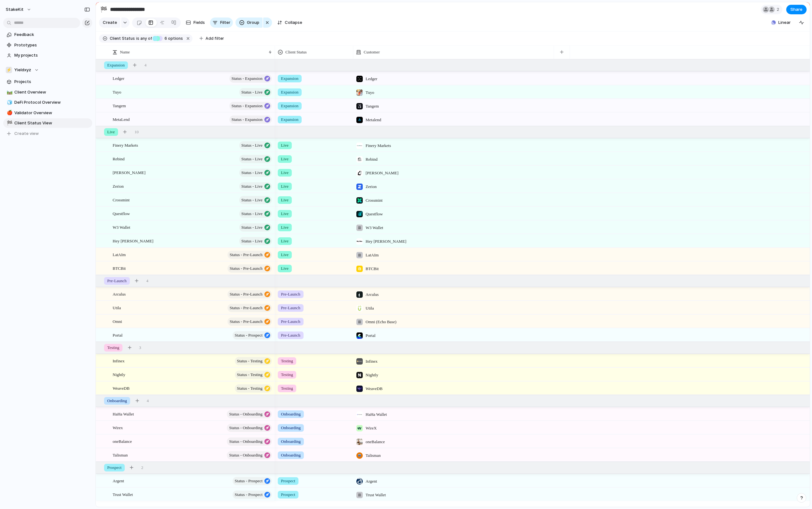  What do you see at coordinates (226, 22) in the screenshot?
I see `span: Filter` at bounding box center [226, 22].